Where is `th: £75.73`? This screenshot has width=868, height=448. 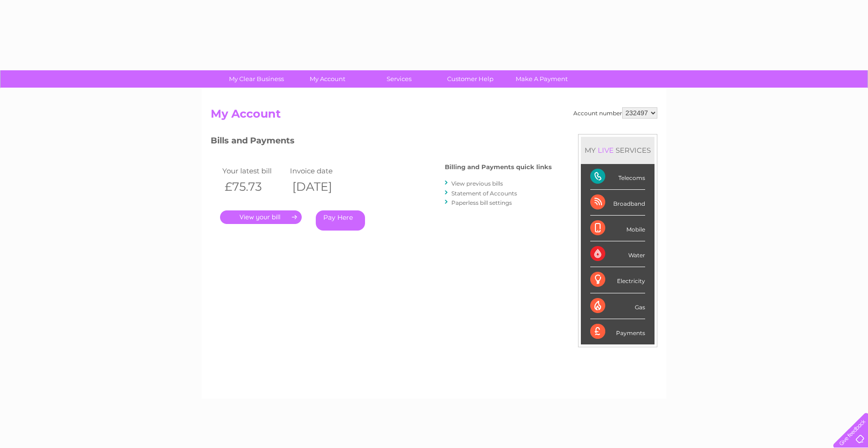
th: £75.73 is located at coordinates (254, 187).